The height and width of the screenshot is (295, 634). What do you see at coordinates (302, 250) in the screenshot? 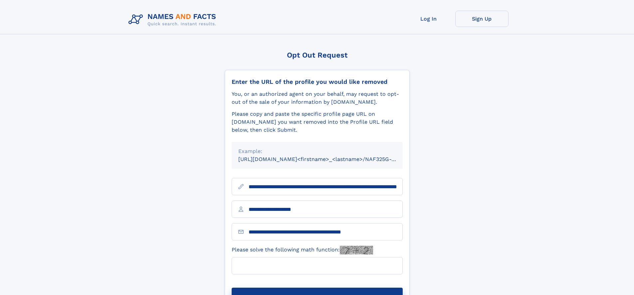
I see `label: Please solve the following math function:` at bounding box center [302, 250].